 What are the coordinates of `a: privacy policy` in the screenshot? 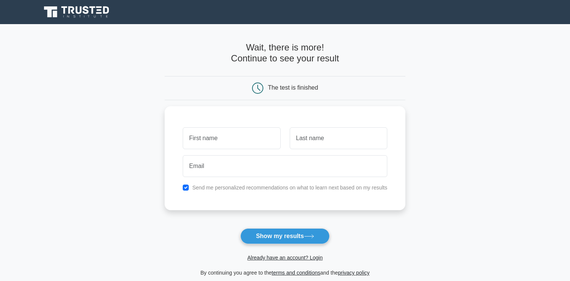 It's located at (354, 273).